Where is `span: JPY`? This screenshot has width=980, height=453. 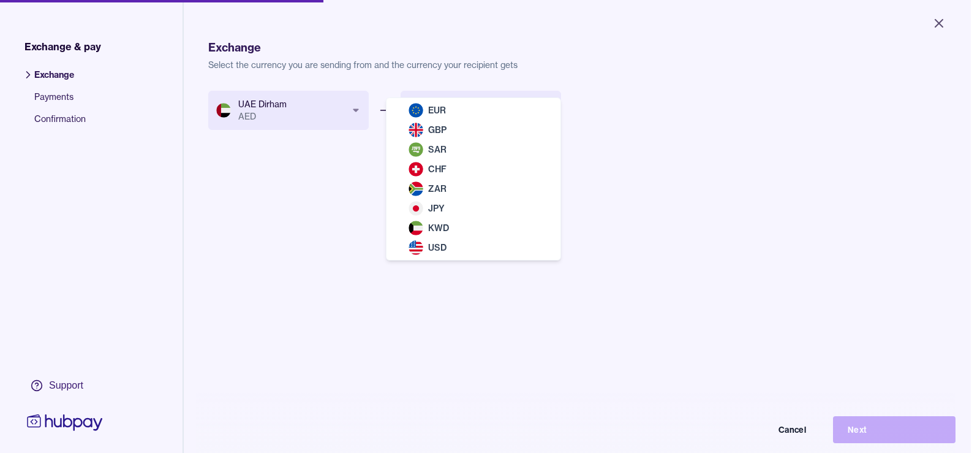 span: JPY is located at coordinates (436, 209).